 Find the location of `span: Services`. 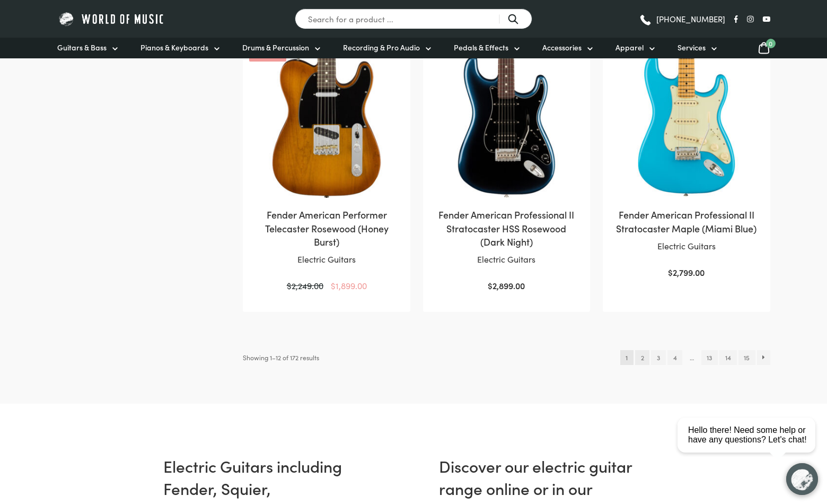

span: Services is located at coordinates (691, 47).